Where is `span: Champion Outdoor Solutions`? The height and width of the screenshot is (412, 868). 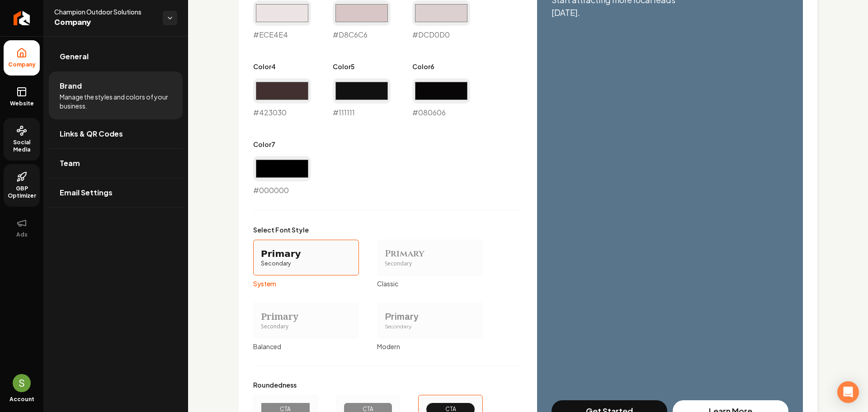 span: Champion Outdoor Solutions is located at coordinates (105, 12).